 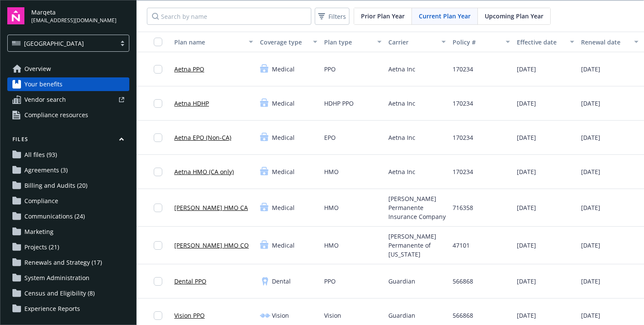 What do you see at coordinates (280, 315) in the screenshot?
I see `span: Vision` at bounding box center [280, 315].